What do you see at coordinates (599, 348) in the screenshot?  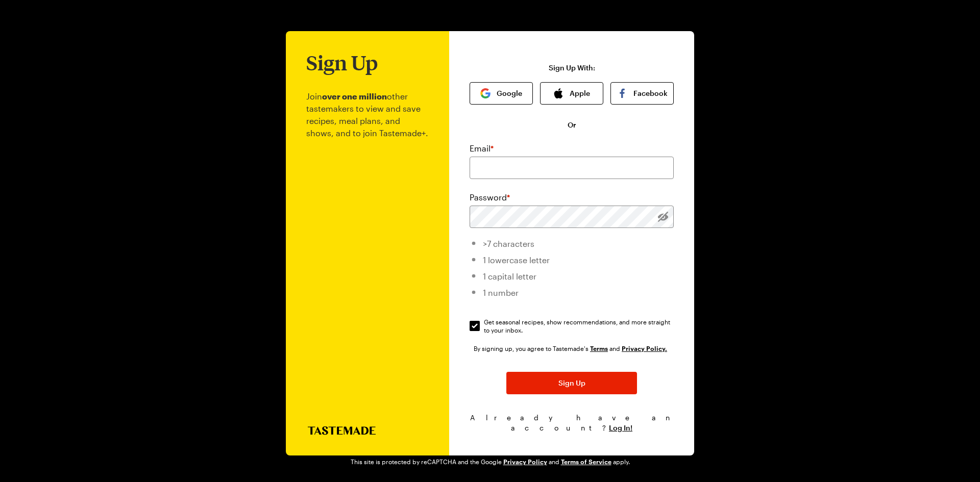 I see `a: Tastemade Terms of Service` at bounding box center [599, 348].